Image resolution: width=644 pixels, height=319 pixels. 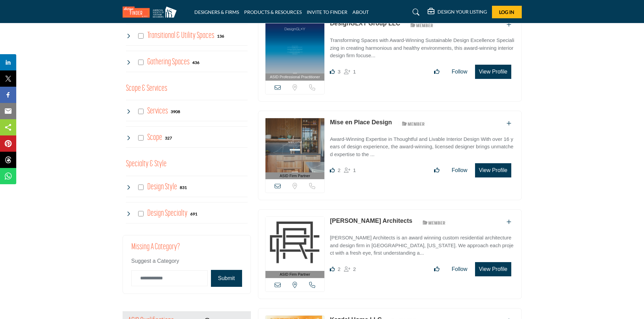 I want to click on img: Mise en Place Design, so click(x=295, y=145).